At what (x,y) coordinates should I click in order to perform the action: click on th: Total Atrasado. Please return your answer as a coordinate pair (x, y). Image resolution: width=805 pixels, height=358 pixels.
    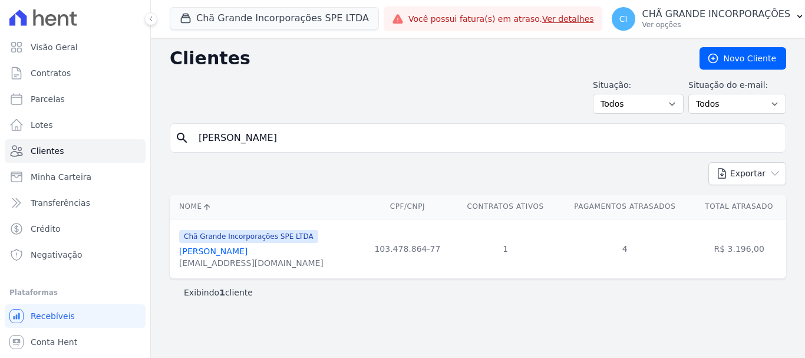
    Looking at the image, I should click on (739, 206).